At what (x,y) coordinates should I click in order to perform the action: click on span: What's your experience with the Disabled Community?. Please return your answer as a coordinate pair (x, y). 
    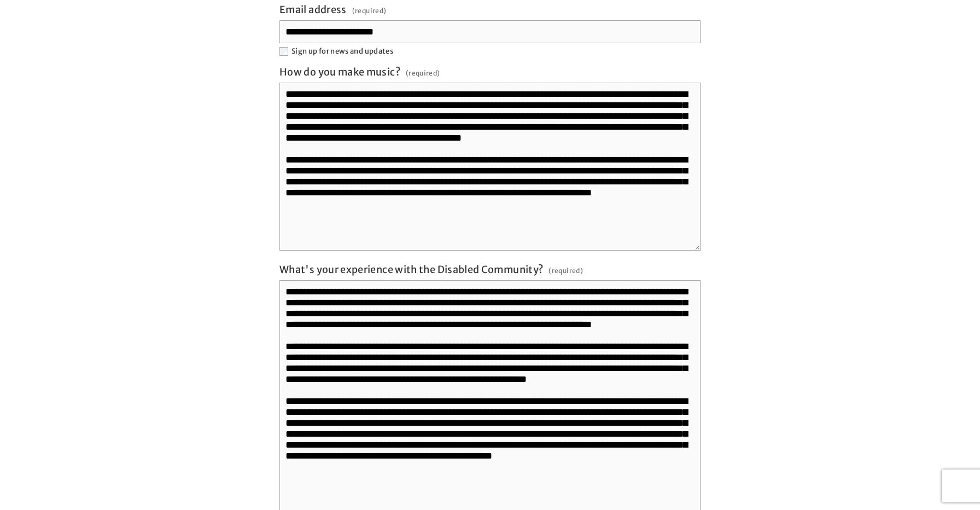
    Looking at the image, I should click on (411, 270).